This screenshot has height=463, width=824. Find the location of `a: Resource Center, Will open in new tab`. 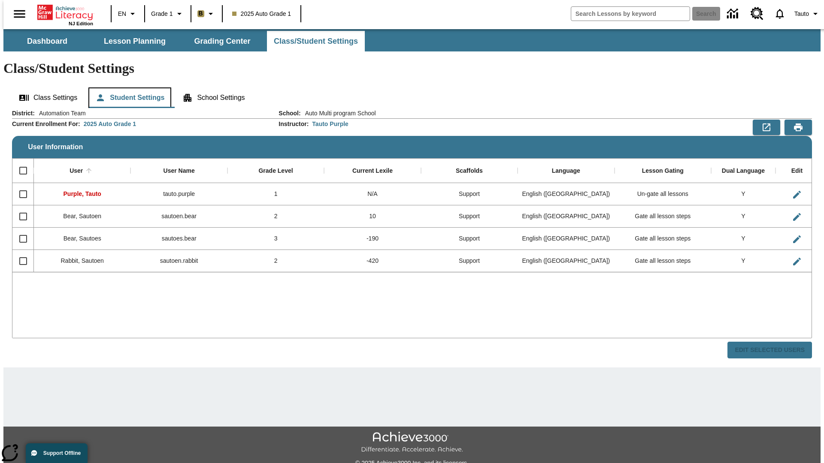

a: Resource Center, Will open in new tab is located at coordinates (757, 14).